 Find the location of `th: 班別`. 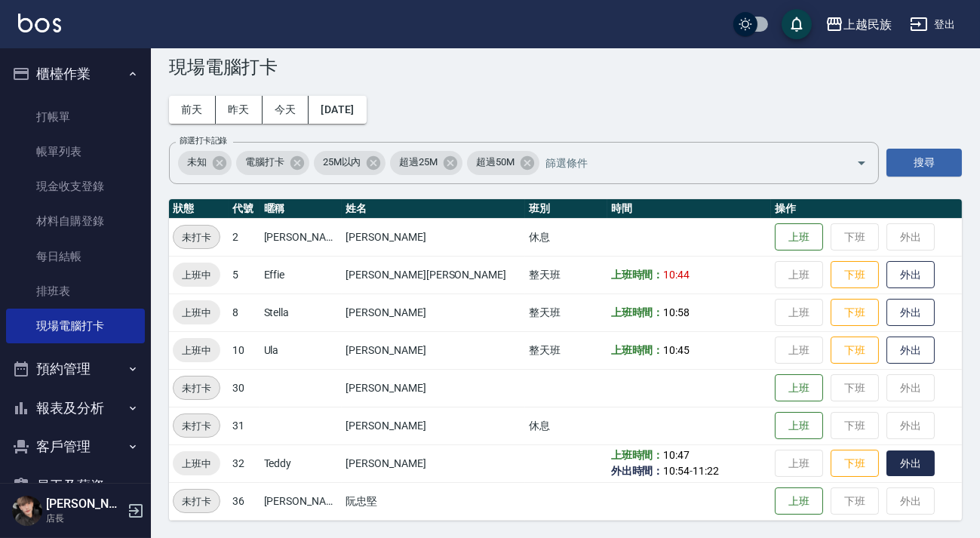

th: 班別 is located at coordinates (566, 209).